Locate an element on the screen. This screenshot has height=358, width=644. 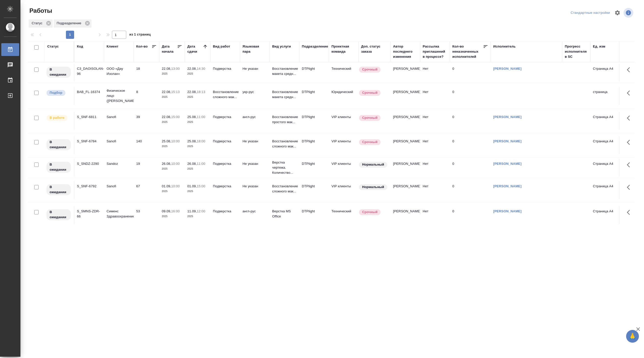
p: Верстка чертежа. Количество... is located at coordinates (285, 168).